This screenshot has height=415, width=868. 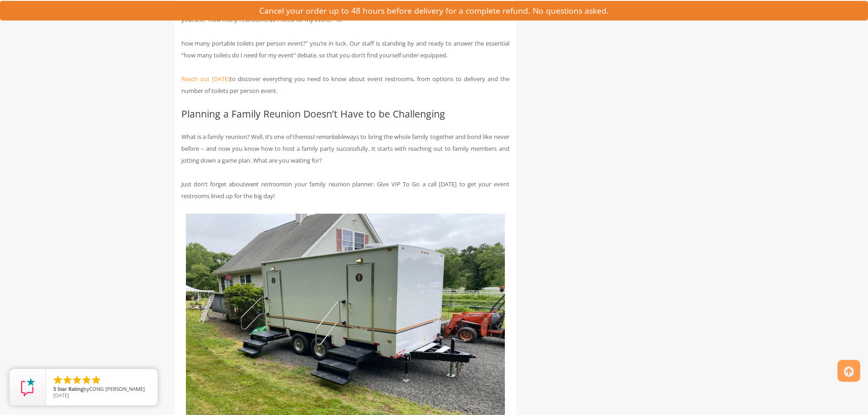 I want to click on span: 5, so click(x=55, y=389).